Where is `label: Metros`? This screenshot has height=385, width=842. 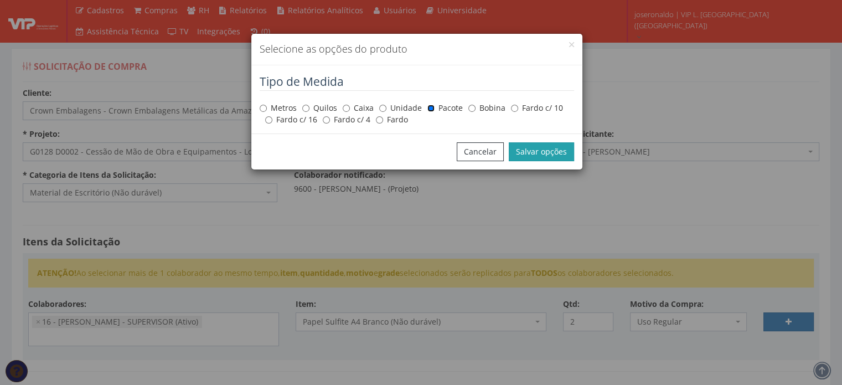 label: Metros is located at coordinates (278, 108).